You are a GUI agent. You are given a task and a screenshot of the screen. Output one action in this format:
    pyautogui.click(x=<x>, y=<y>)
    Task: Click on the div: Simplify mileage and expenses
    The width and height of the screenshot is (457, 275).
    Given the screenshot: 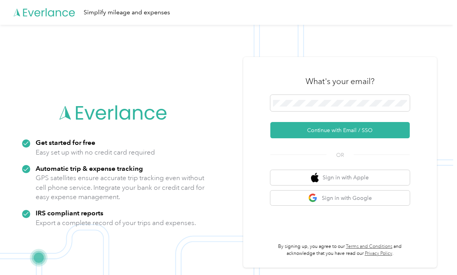 What is the action you would take?
    pyautogui.click(x=127, y=12)
    